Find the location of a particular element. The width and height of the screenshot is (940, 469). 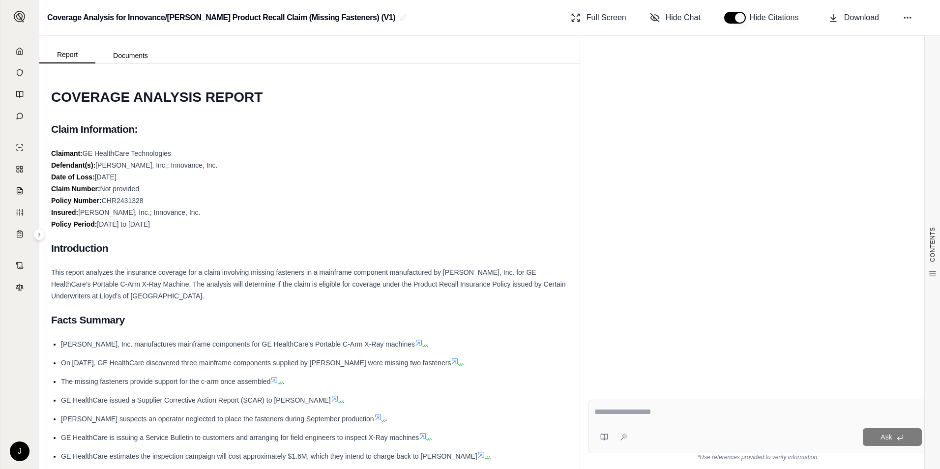

div: *Use references provided to verify information. is located at coordinates (758, 457).